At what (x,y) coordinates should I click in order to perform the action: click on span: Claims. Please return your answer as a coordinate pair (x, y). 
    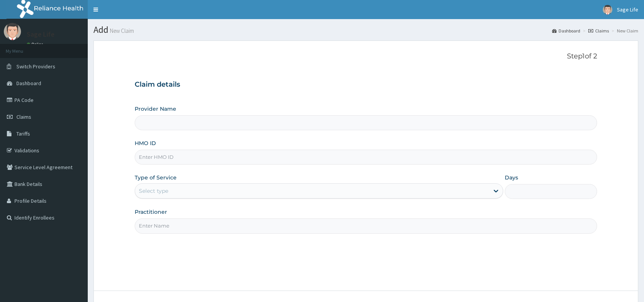
    Looking at the image, I should click on (24, 117).